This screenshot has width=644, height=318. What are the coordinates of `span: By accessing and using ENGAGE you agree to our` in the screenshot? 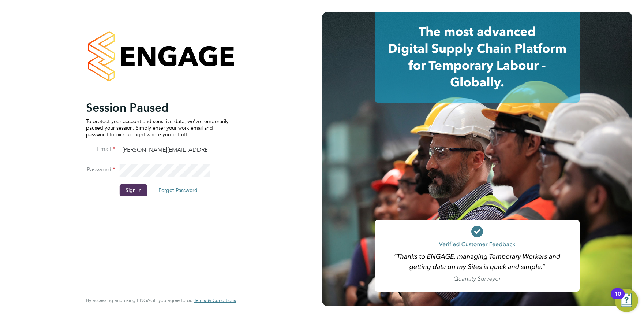 It's located at (161, 300).